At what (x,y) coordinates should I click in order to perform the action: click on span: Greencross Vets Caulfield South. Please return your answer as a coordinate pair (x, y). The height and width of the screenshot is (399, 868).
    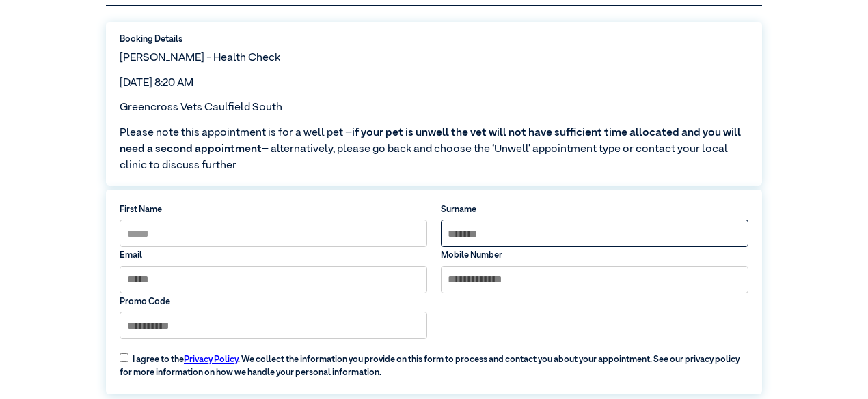
    Looking at the image, I should click on (201, 108).